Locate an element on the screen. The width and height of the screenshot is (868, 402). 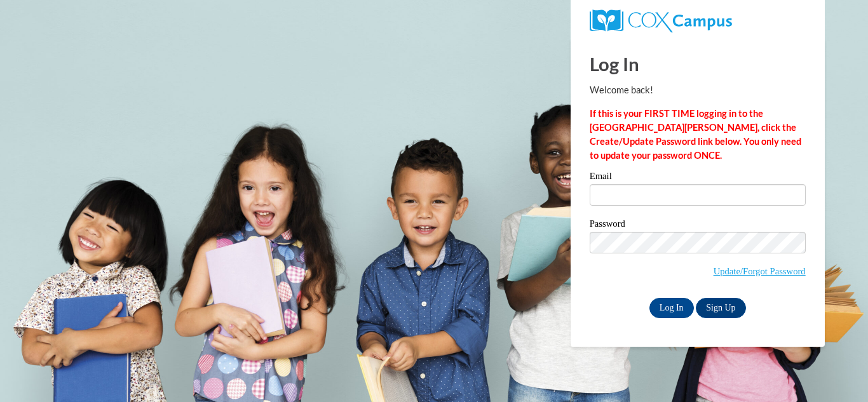
input: Log In is located at coordinates (671, 307).